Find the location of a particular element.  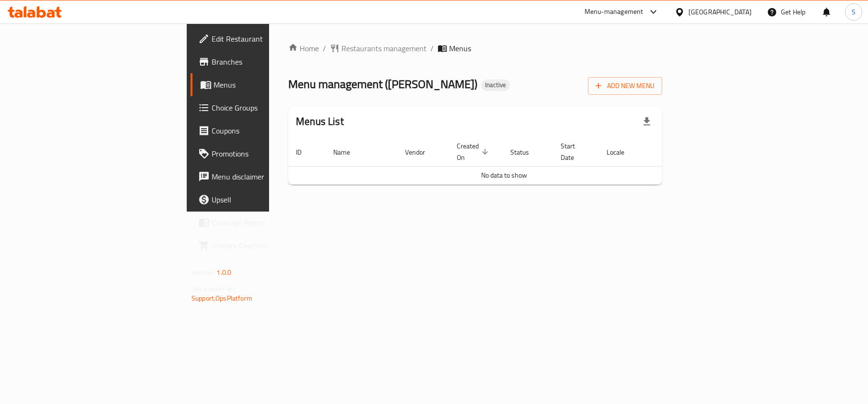

span: Start Date is located at coordinates (574, 152).